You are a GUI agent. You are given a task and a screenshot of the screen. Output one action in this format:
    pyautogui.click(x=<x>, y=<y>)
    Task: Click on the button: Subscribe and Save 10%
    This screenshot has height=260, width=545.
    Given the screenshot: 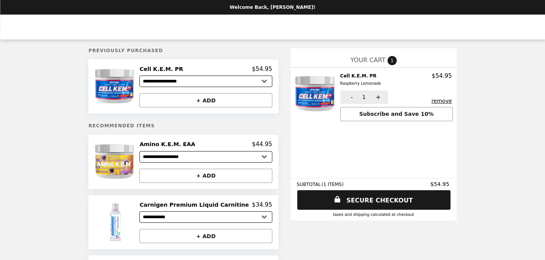 What is the action you would take?
    pyautogui.click(x=396, y=114)
    